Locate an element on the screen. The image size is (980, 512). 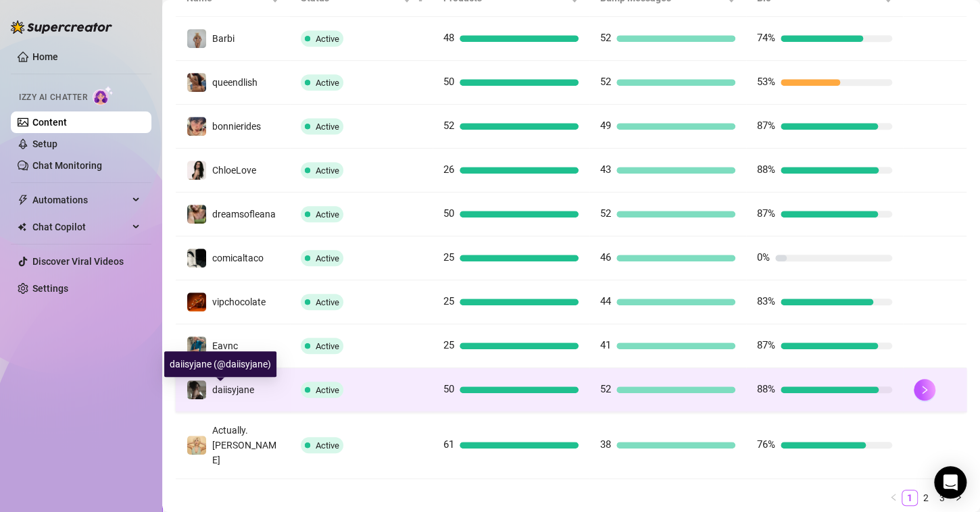
li: Previous Page is located at coordinates (894, 498).